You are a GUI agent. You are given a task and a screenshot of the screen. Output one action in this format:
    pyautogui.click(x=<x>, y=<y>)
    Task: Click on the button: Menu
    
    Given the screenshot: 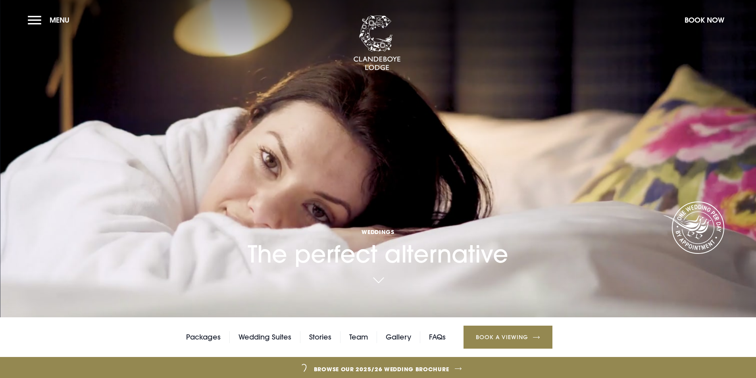 What is the action you would take?
    pyautogui.click(x=50, y=20)
    